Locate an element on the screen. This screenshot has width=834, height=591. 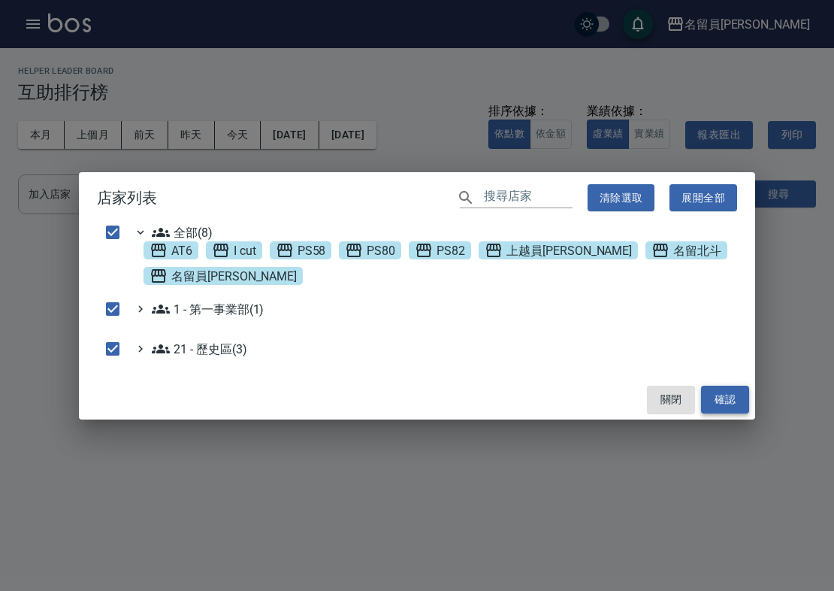
span: PS82 is located at coordinates (440, 250).